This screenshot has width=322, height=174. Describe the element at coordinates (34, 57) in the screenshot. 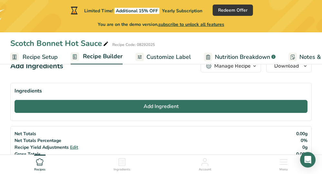

I see `a: Recipe Setup` at that location.